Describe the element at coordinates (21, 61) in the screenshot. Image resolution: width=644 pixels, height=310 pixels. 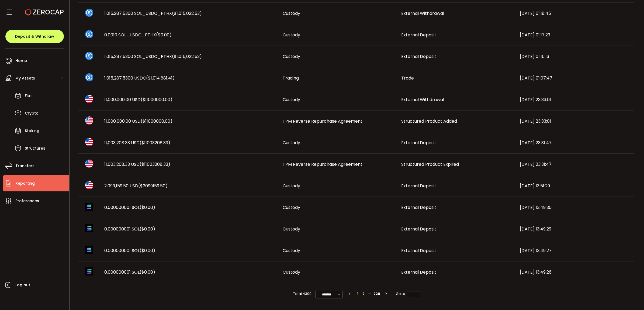
I see `span: Home` at that location.